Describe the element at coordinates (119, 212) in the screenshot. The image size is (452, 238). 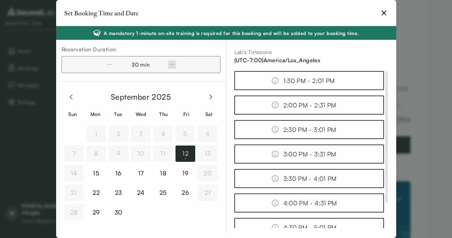
I see `button: 30` at that location.